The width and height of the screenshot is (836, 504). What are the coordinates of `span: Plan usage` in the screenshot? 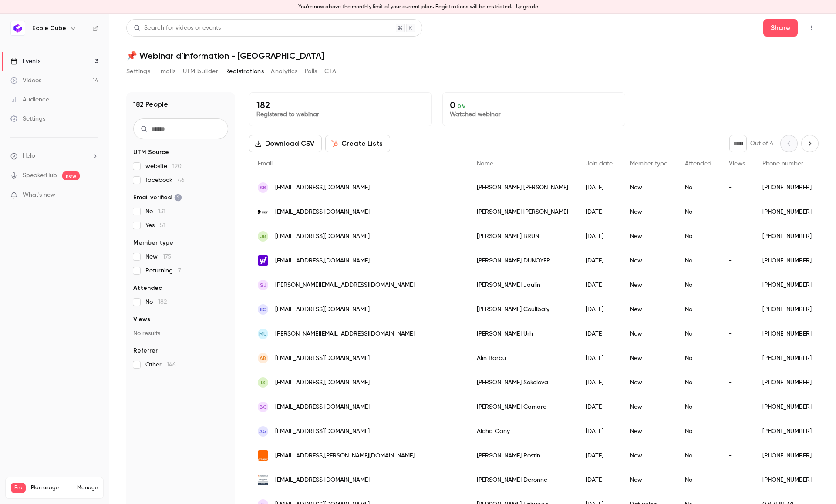 It's located at (52, 488).